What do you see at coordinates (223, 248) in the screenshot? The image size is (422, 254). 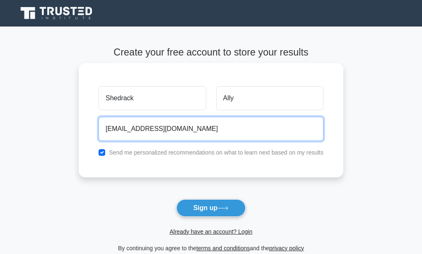 I see `a: terms and conditions` at bounding box center [223, 248].